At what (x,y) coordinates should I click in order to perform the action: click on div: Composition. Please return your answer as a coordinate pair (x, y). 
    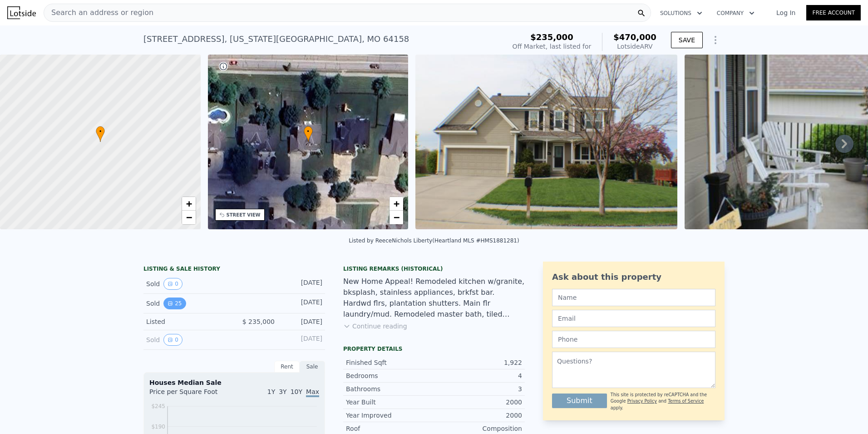
    Looking at the image, I should click on (478, 429).